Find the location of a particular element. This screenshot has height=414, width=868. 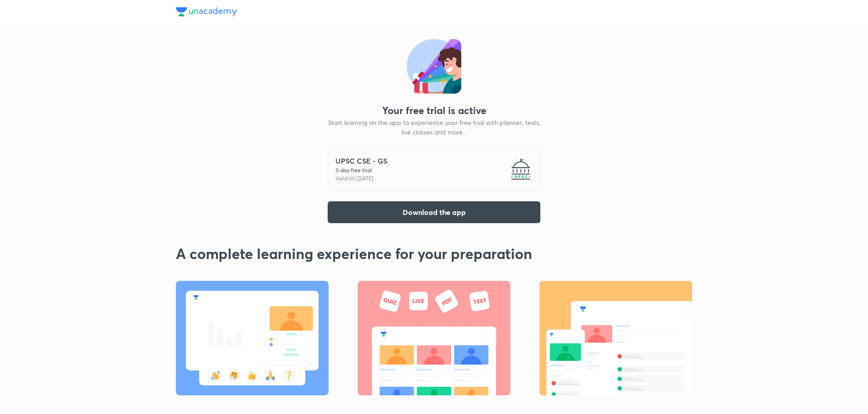

img: Daily live classes is located at coordinates (252, 338).